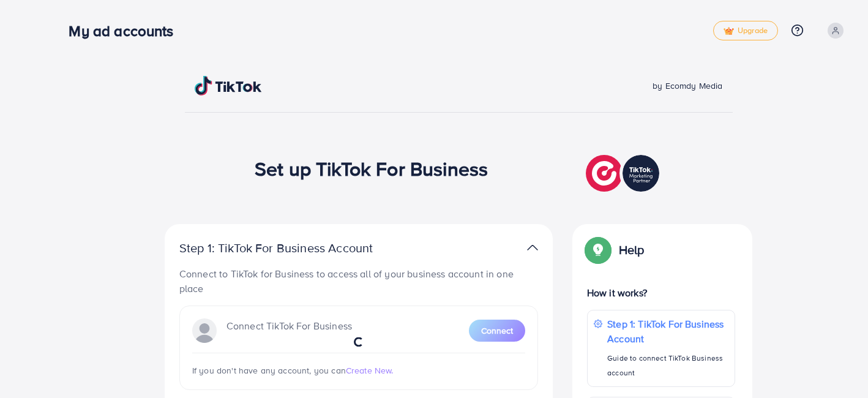 Image resolution: width=868 pixels, height=398 pixels. I want to click on h3: My ad accounts, so click(126, 30).